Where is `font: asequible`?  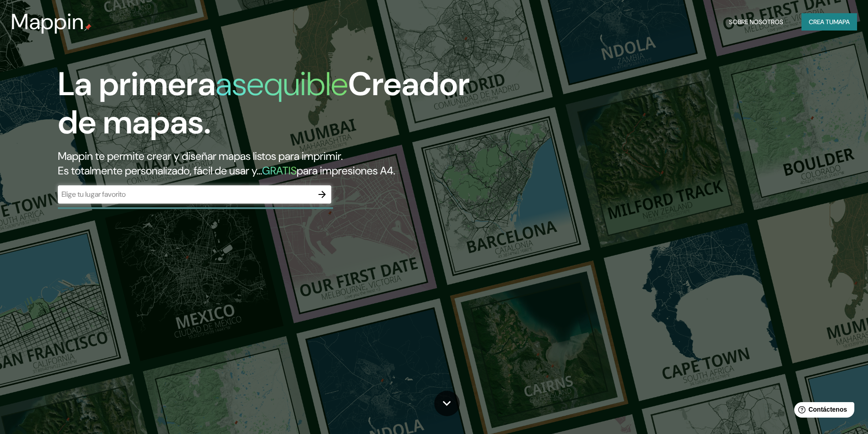
font: asequible is located at coordinates (281, 84).